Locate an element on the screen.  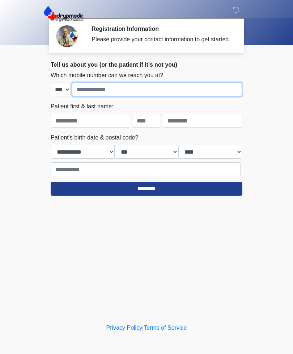
h2: Registration Information is located at coordinates (161, 29).